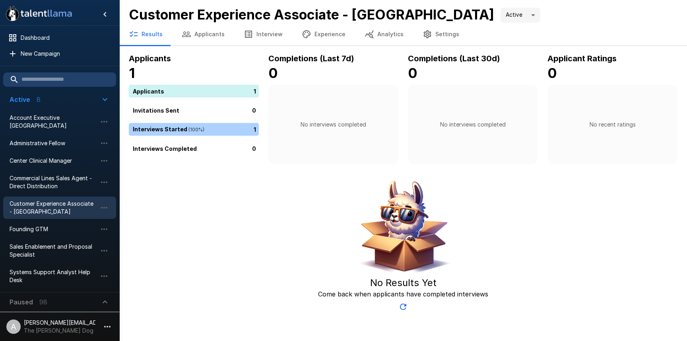  Describe the element at coordinates (323, 34) in the screenshot. I see `button: Experience` at that location.